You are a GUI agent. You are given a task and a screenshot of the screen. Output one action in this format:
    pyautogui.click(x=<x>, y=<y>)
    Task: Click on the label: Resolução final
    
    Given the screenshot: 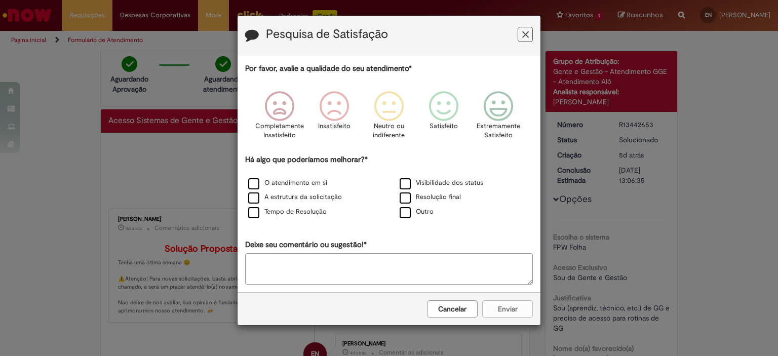 What is the action you would take?
    pyautogui.click(x=430, y=197)
    